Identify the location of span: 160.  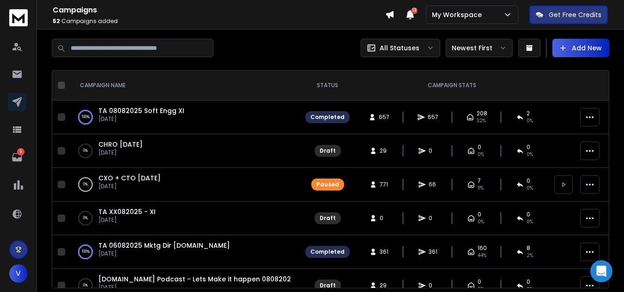
(482, 248).